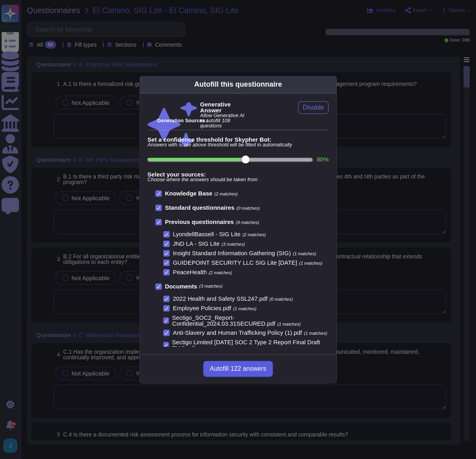 Image resolution: width=476 pixels, height=459 pixels. I want to click on span: Employee Policies.pdf, so click(202, 308).